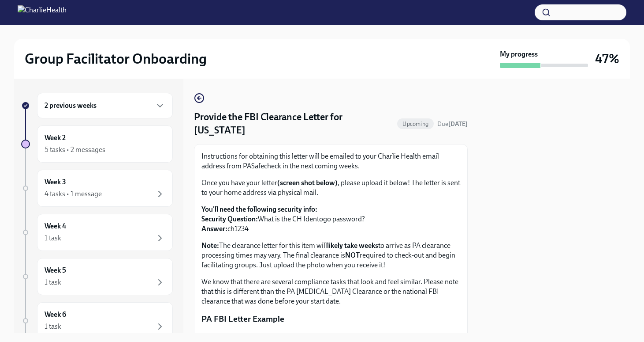 This screenshot has height=342, width=644. Describe the element at coordinates (97, 188) in the screenshot. I see `a: Week 34 tasks • 1 message` at that location.